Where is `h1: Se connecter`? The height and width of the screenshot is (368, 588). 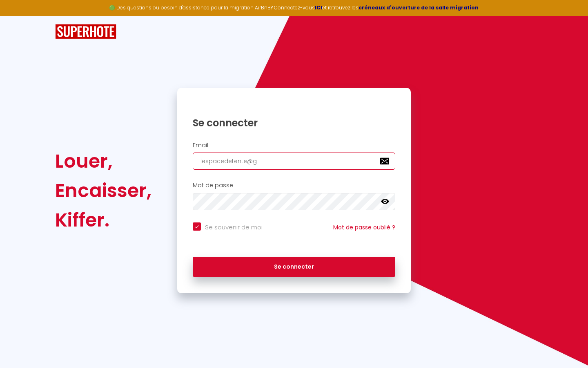 h1: Se connecter is located at coordinates (294, 123).